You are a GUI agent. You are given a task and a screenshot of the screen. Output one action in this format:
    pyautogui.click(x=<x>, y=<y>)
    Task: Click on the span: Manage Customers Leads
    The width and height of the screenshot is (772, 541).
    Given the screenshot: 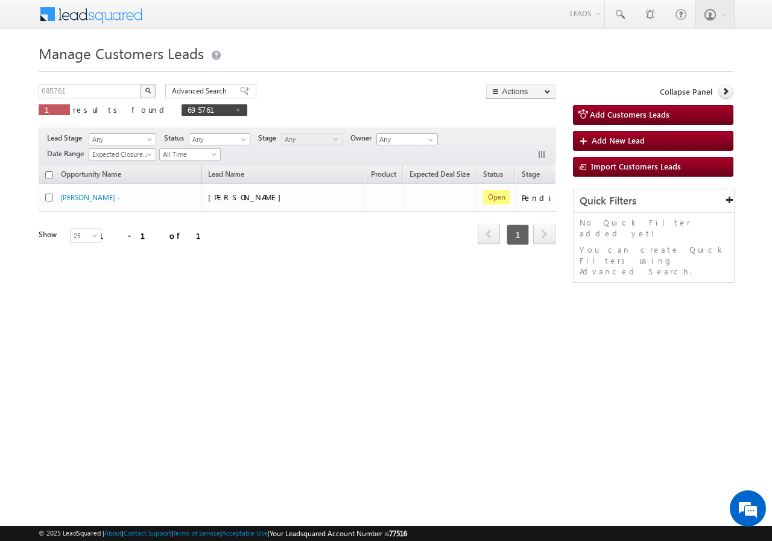 What is the action you would take?
    pyautogui.click(x=121, y=53)
    